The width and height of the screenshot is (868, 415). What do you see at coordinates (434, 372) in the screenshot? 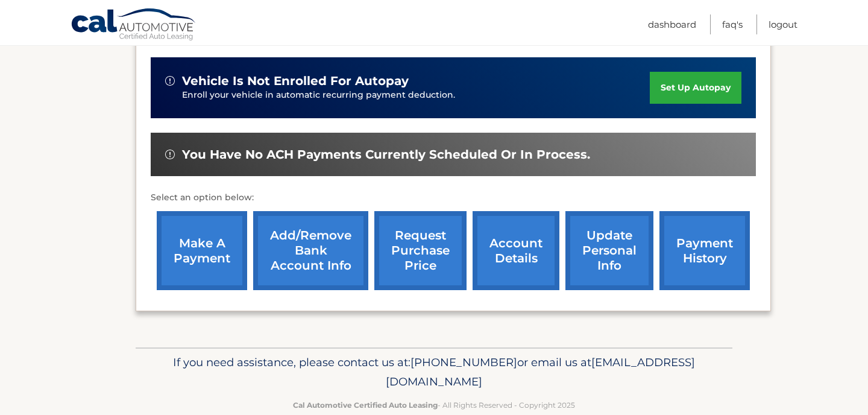
I see `p: If you need assistance, please contact us at: or email us at` at bounding box center [434, 372].